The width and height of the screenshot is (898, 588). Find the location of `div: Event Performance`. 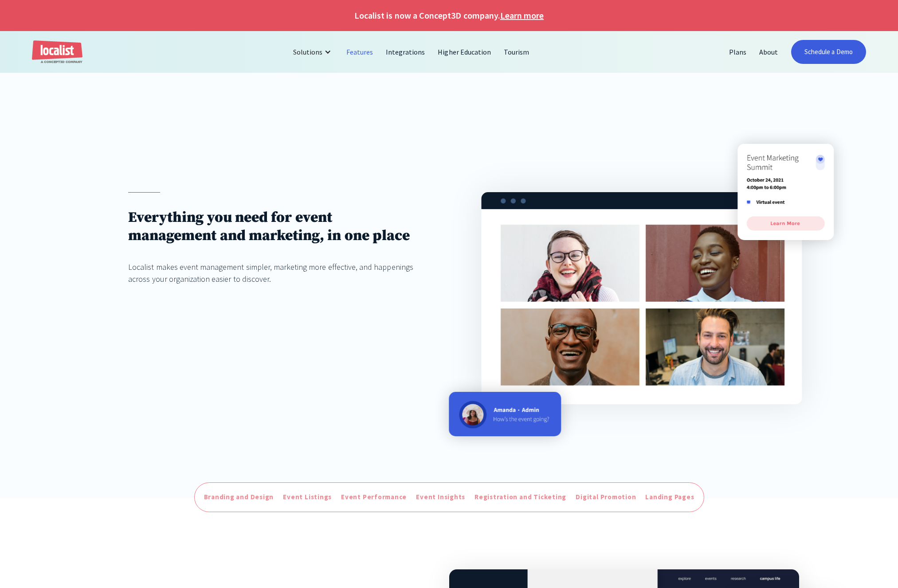

div: Event Performance is located at coordinates (374, 497).